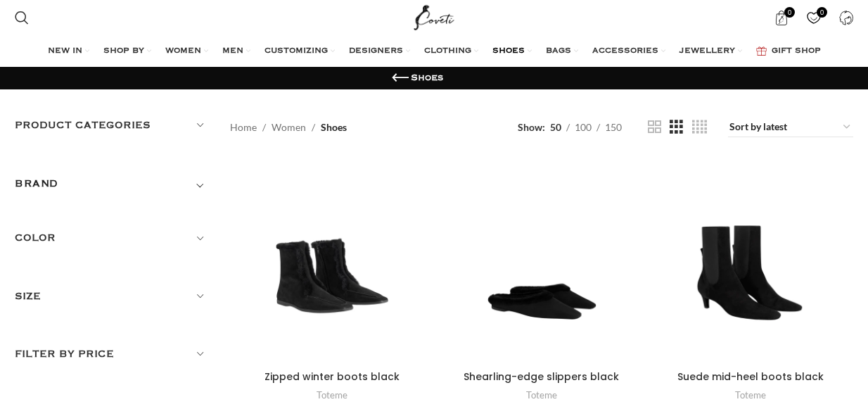 The image size is (868, 409). Describe the element at coordinates (796, 51) in the screenshot. I see `span: GIFT SHOP` at that location.